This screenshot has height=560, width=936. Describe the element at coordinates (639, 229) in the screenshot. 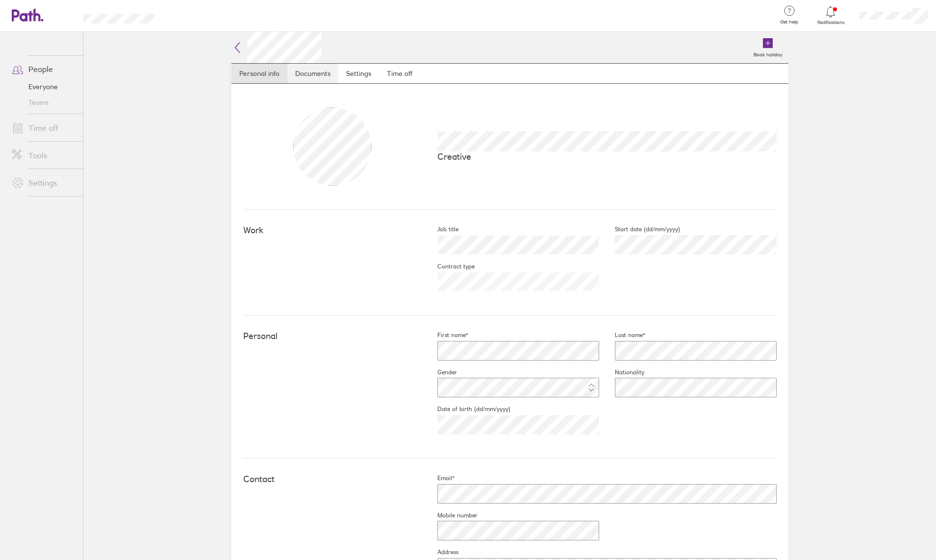

I see `label: Start date (dd/mm/yyyy)` at that location.